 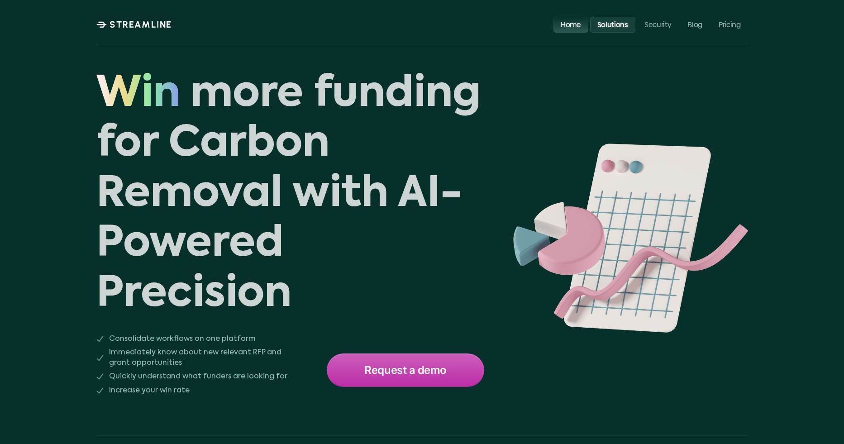 I want to click on a: Pricing, so click(x=730, y=24).